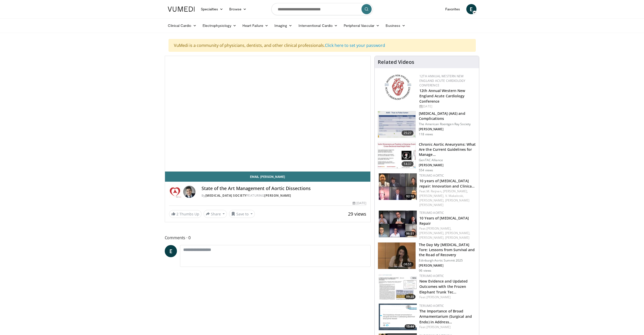 The height and width of the screenshot is (335, 644). Describe the element at coordinates (398, 87) in the screenshot. I see `img: 0954f259-7907-4053-a817-32a96463ecc8.png.150x105_q85_autocrop_double_scale_upscale_version-0.2.png` at that location.